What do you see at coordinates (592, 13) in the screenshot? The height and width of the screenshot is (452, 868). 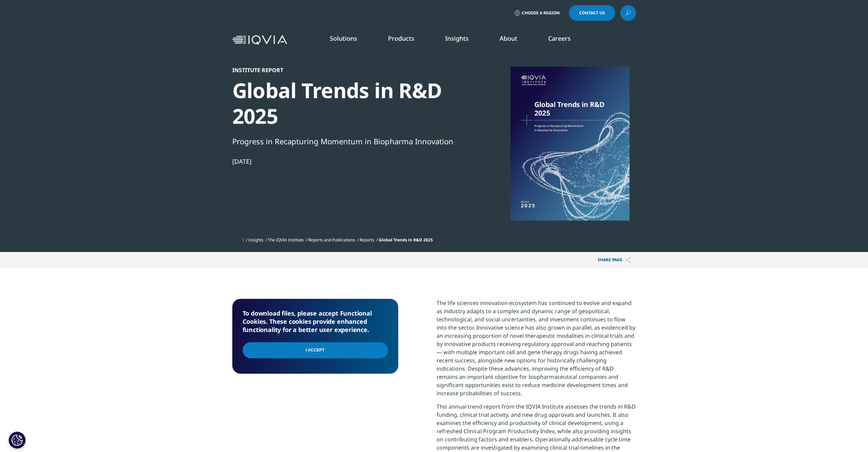 I see `a: Contact Us` at bounding box center [592, 13].